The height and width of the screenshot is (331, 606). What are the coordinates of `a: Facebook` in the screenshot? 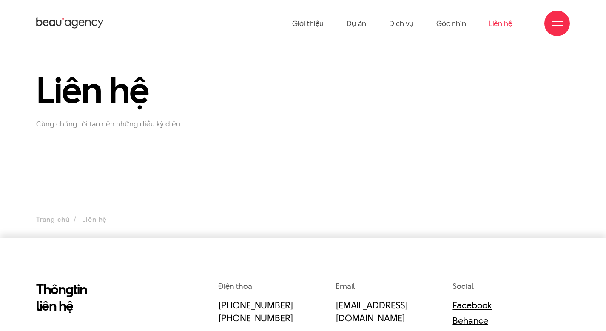 It's located at (472, 305).